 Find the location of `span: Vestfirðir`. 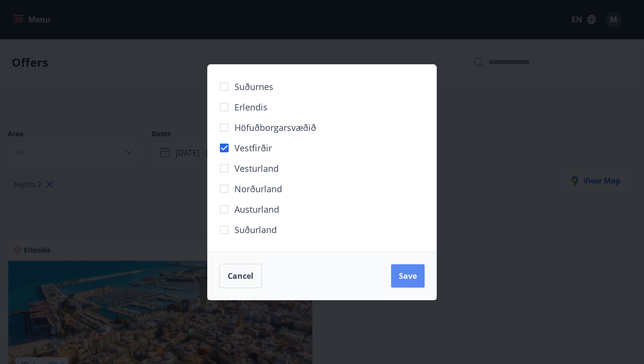

span: Vestfirðir is located at coordinates (253, 148).